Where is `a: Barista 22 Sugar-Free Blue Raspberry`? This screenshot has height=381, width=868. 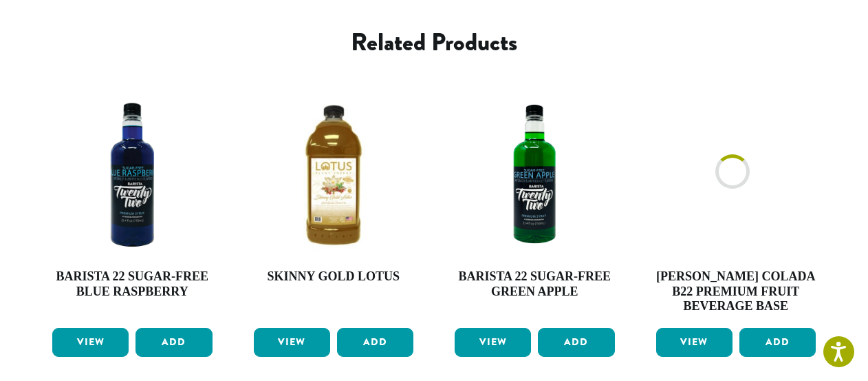
a: Barista 22 Sugar-Free Blue Raspberry is located at coordinates (132, 207).